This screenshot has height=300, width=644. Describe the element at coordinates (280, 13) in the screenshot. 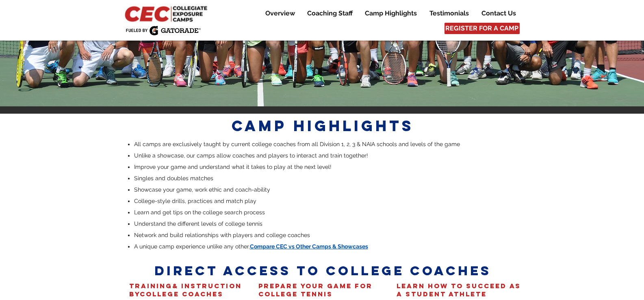

I see `p: Overview` at that location.